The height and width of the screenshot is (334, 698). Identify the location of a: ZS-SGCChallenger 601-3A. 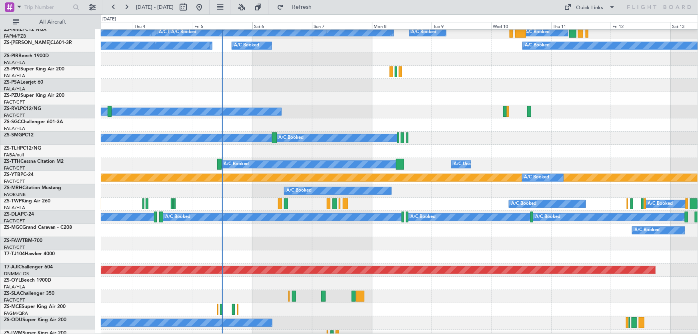
(34, 122).